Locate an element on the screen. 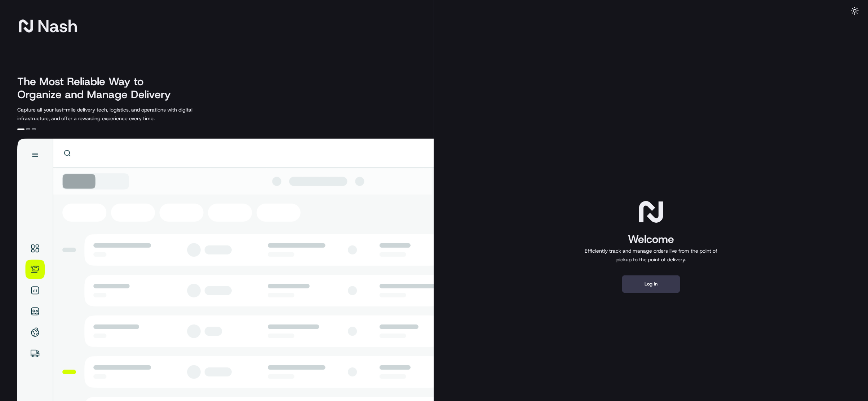 The width and height of the screenshot is (868, 401). span: Nash is located at coordinates (57, 26).